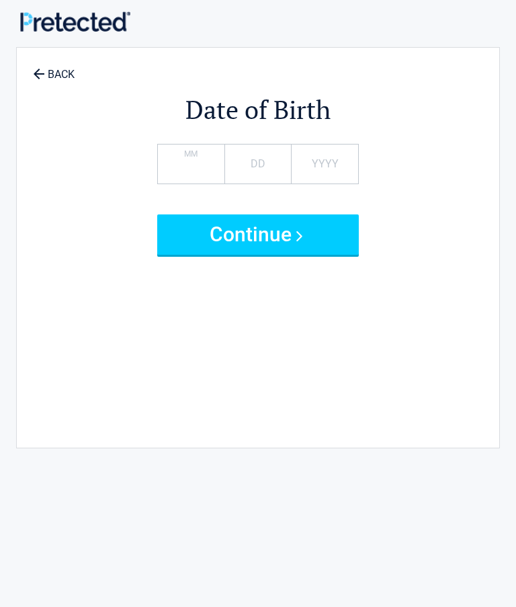  What do you see at coordinates (54, 68) in the screenshot?
I see `a: BACK` at bounding box center [54, 68].